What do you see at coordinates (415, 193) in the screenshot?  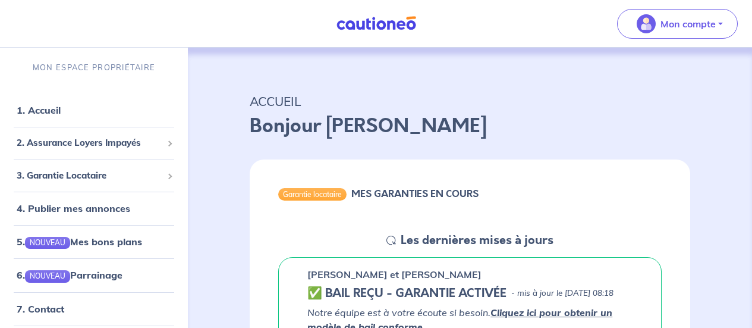 I see `h6: MES GARANTIES EN COURS` at bounding box center [415, 193].